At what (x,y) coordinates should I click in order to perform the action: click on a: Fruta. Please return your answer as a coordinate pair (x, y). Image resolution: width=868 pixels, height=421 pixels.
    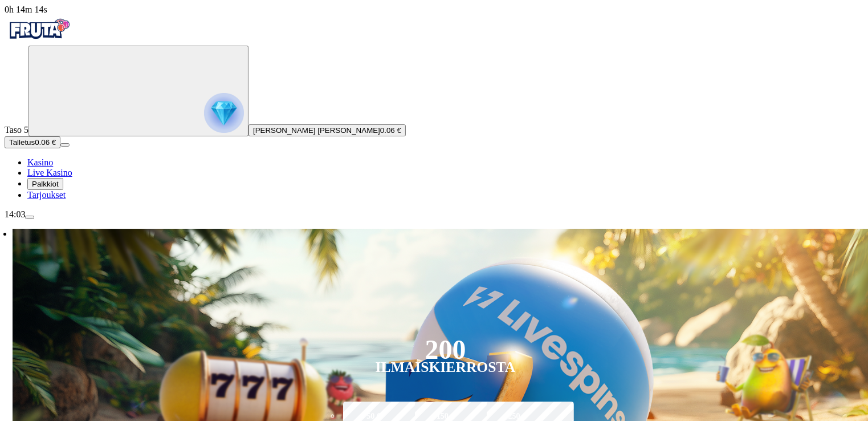
    Looking at the image, I should click on (39, 40).